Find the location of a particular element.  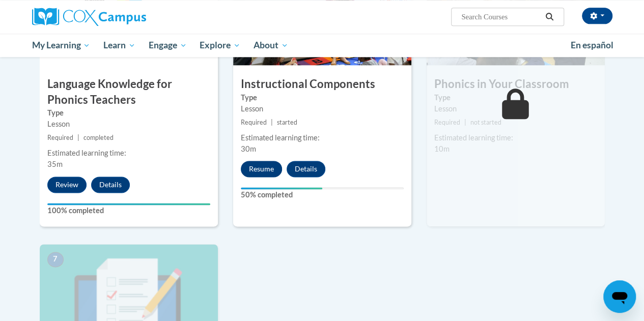

span: Engage is located at coordinates (168, 45).